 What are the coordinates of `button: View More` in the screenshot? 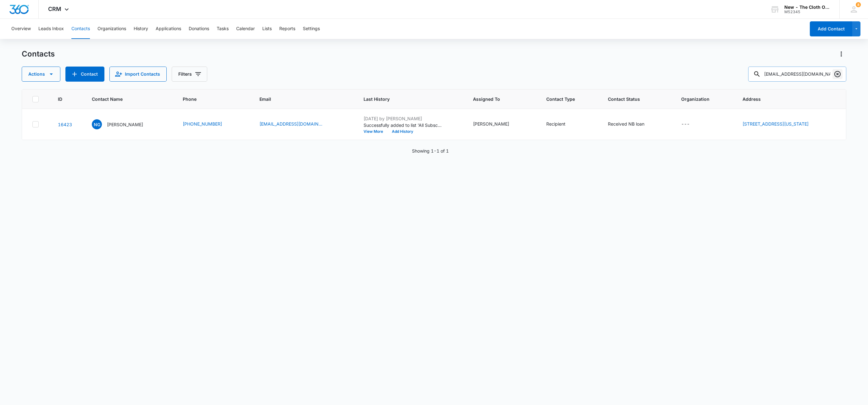 It's located at (376, 131).